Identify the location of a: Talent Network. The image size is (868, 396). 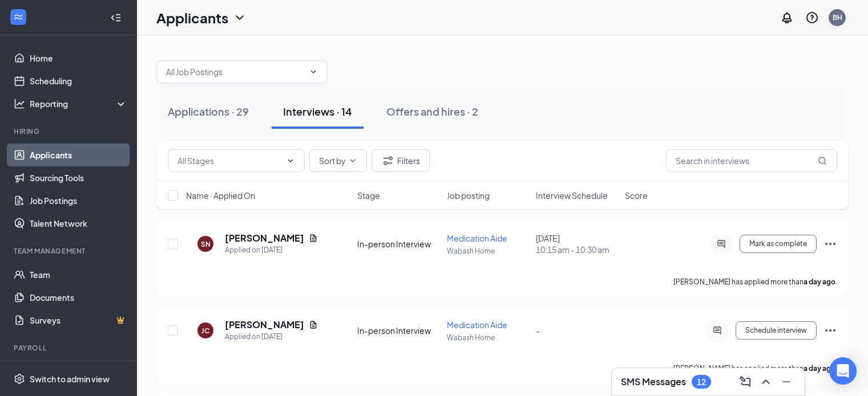
(78, 223).